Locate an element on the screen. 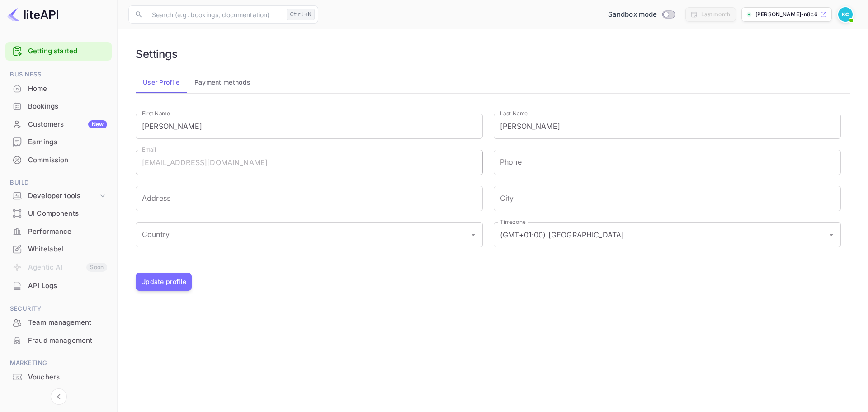 The width and height of the screenshot is (868, 412). a: Earnings is located at coordinates (58, 142).